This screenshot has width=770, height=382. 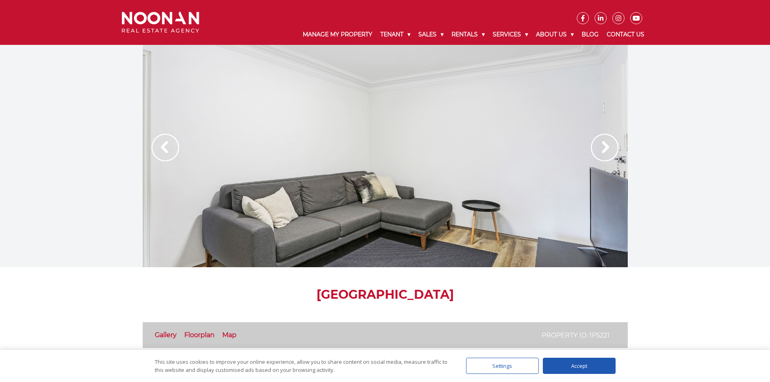 I want to click on p: Property ID: 1P5221, so click(x=576, y=335).